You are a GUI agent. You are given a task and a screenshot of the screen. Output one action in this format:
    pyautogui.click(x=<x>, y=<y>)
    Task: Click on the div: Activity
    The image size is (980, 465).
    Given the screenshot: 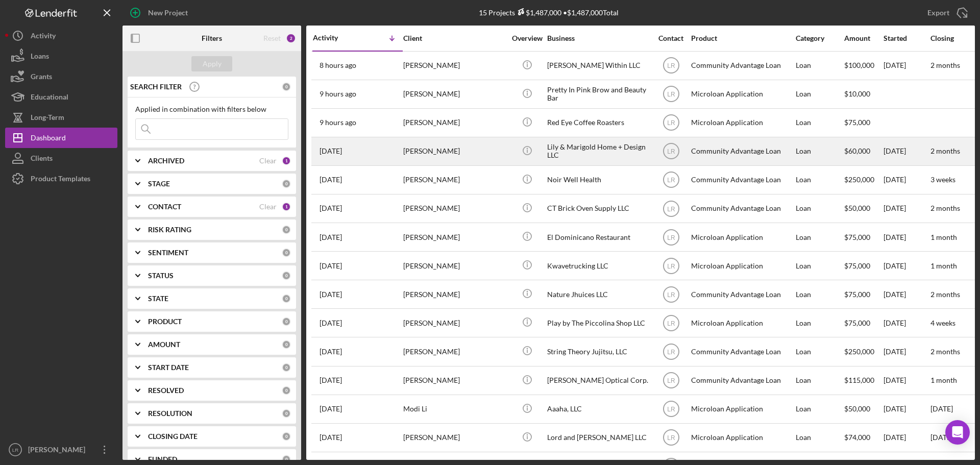 What is the action you would take?
    pyautogui.click(x=336, y=38)
    